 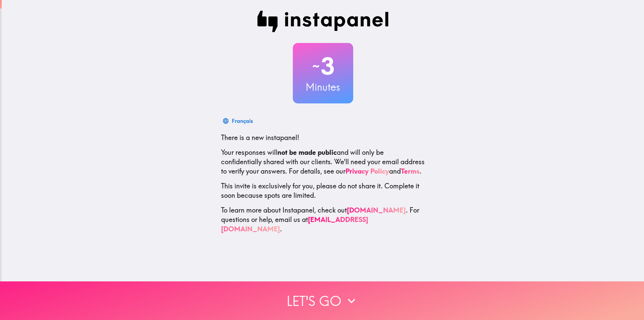 What do you see at coordinates (323, 191) in the screenshot?
I see `p: This invite is exclusively for you, please do not share it. Complete it soon because spots are li...` at bounding box center [323, 191].